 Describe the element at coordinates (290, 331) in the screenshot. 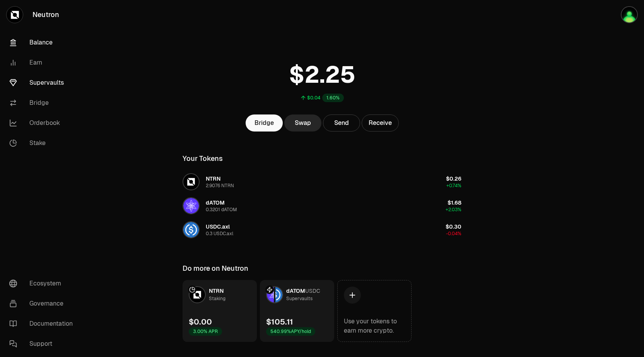

I see `div: 540.99% APY/hold` at that location.